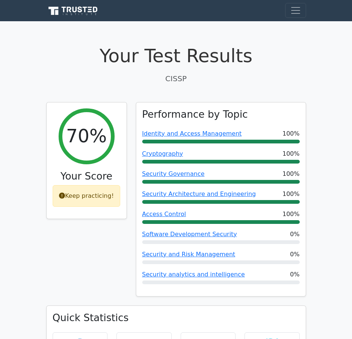  What do you see at coordinates (176, 56) in the screenshot?
I see `h1: Your Test Results` at bounding box center [176, 56].